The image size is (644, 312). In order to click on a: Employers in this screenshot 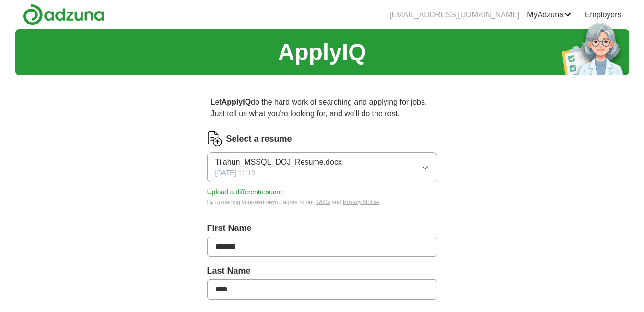, I will do `click(603, 15)`.